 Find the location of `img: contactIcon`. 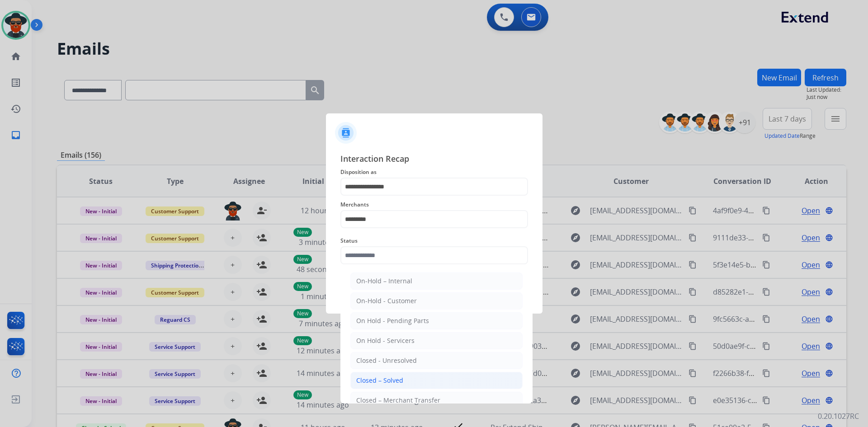

img: contactIcon is located at coordinates (346, 133).